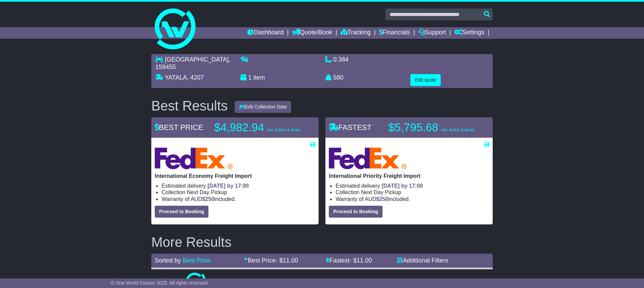 The height and width of the screenshot is (288, 644). What do you see at coordinates (469, 33) in the screenshot?
I see `a: Settings` at bounding box center [469, 33].